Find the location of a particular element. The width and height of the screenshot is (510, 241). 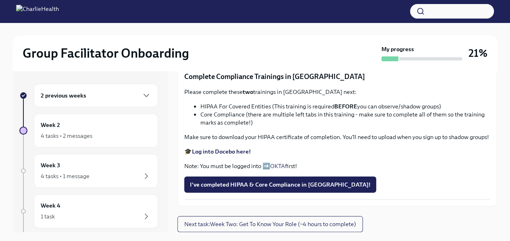

div: 4 tasks • 2 messages is located at coordinates (67, 136).